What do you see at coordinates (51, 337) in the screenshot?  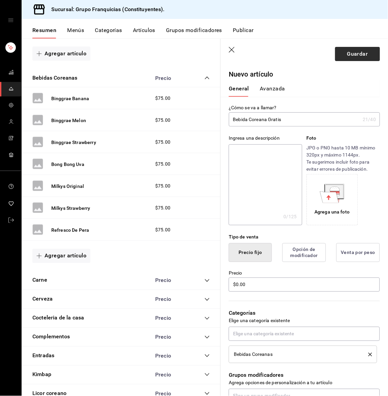 I see `button: Complementos` at bounding box center [51, 337].